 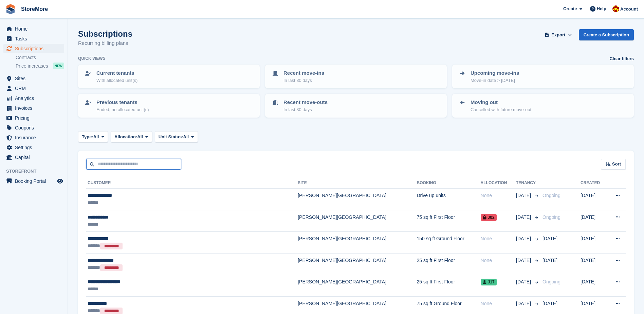 I want to click on h1: Subscriptions, so click(x=106, y=34).